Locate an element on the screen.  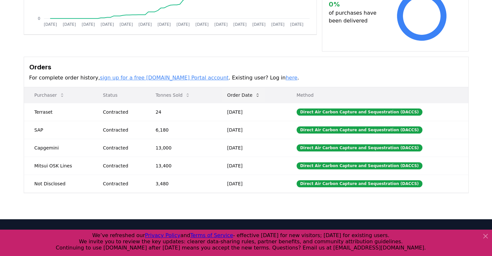
td: 24 is located at coordinates (181, 112).